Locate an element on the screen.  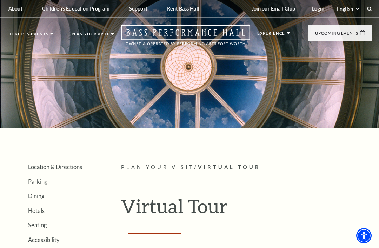
a: Seating is located at coordinates (37, 225).